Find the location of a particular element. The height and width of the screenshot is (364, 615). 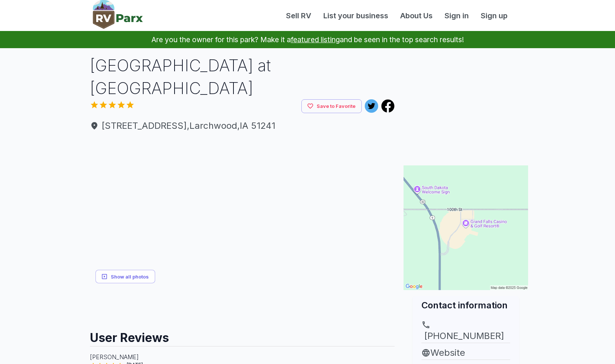

button: Show all photos is located at coordinates (125, 276).